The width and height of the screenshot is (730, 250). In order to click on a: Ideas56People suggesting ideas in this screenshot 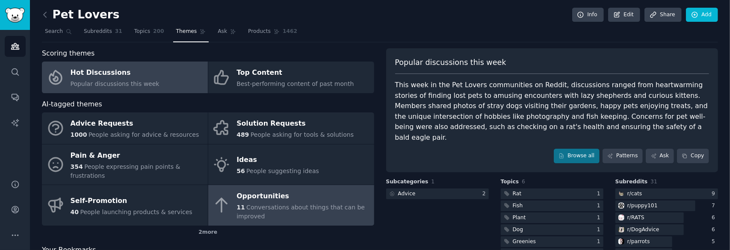, I will do `click(291, 165)`.